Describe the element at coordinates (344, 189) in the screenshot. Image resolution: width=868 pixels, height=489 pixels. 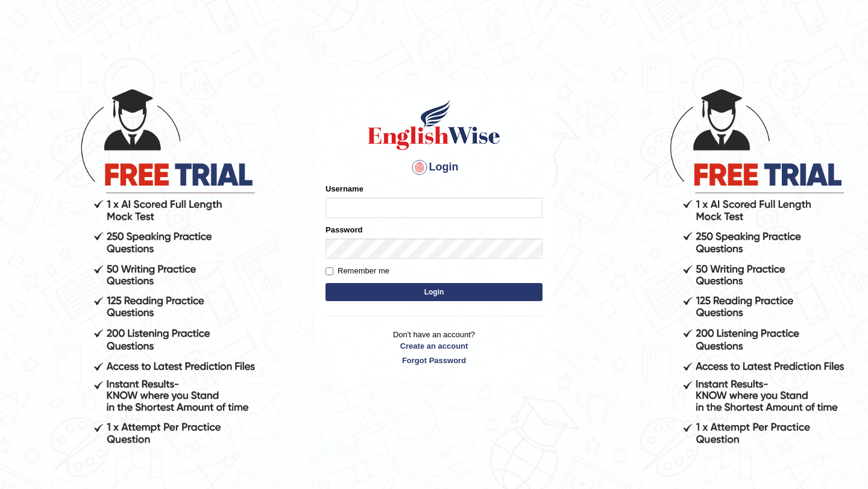
I see `label: Username` at that location.